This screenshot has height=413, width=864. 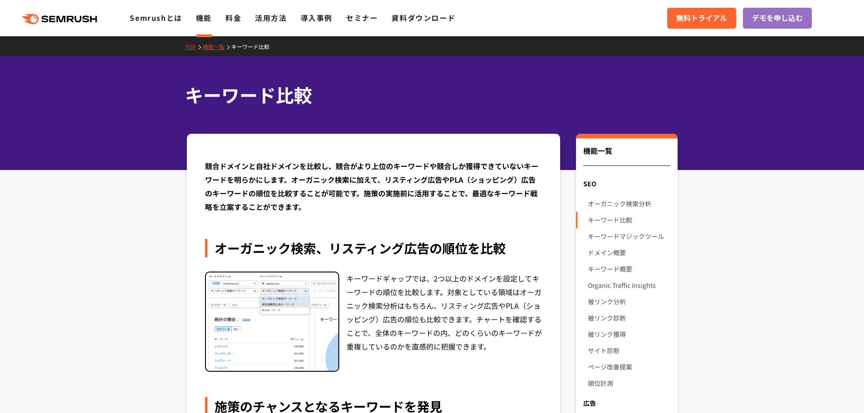 What do you see at coordinates (626, 155) in the screenshot?
I see `div: 機能一覧` at bounding box center [626, 155].